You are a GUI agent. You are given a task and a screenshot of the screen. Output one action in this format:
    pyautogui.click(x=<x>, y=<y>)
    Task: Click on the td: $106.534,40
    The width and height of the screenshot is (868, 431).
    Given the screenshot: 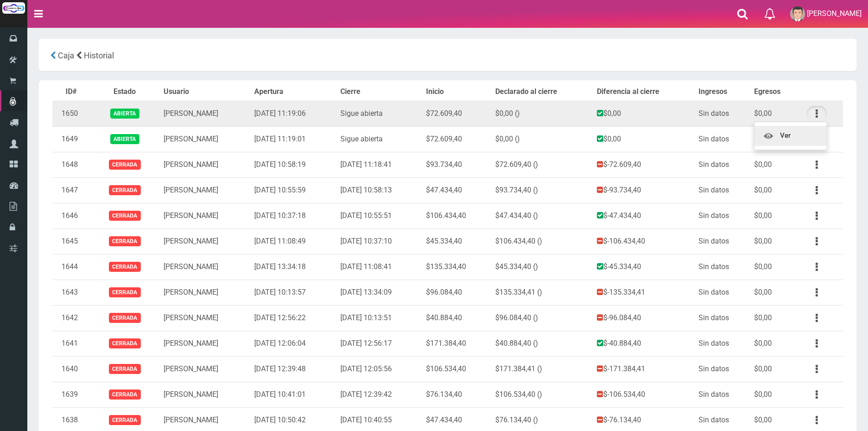 What is the action you would take?
    pyautogui.click(x=457, y=369)
    